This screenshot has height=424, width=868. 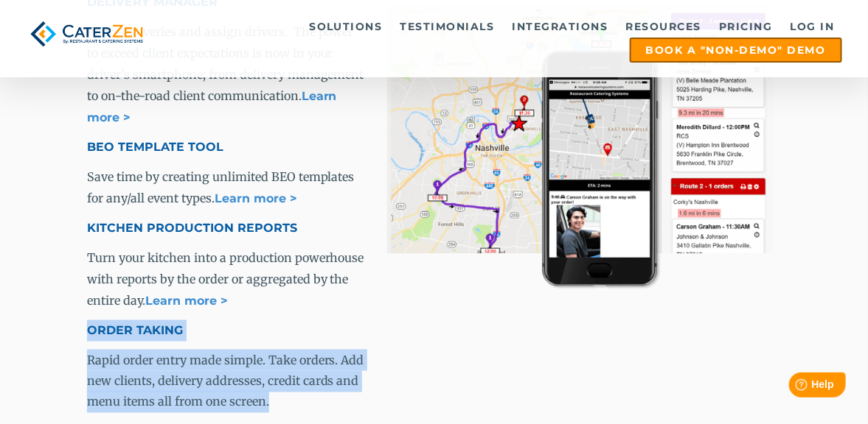 I want to click on div: Navigation Menu, so click(x=504, y=39).